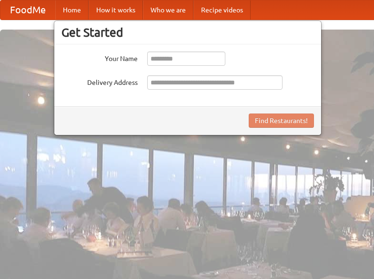 Image resolution: width=374 pixels, height=279 pixels. Describe the element at coordinates (72, 10) in the screenshot. I see `a: Home` at that location.